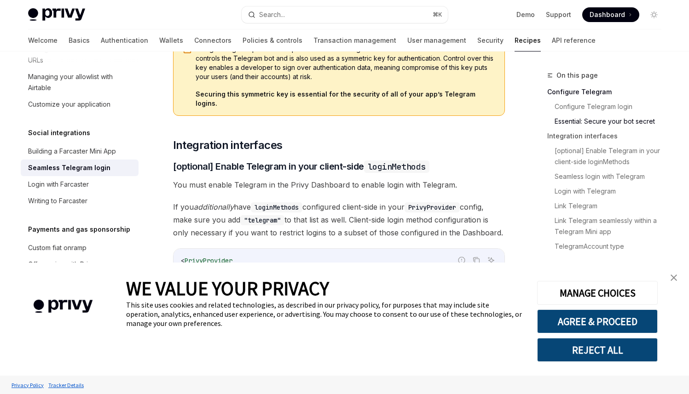 The height and width of the screenshot is (394, 689). What do you see at coordinates (611, 177) in the screenshot?
I see `a: Seamless login with Telegram` at bounding box center [611, 177].